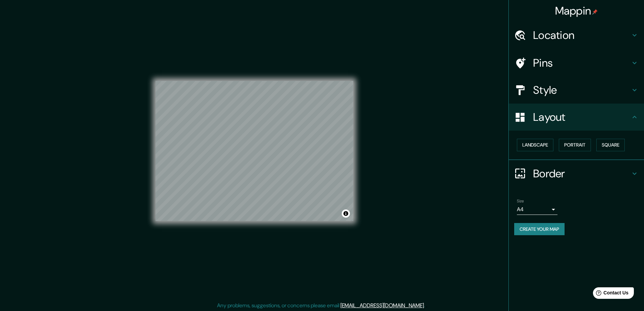  I want to click on h4: Mappin, so click(576, 11).